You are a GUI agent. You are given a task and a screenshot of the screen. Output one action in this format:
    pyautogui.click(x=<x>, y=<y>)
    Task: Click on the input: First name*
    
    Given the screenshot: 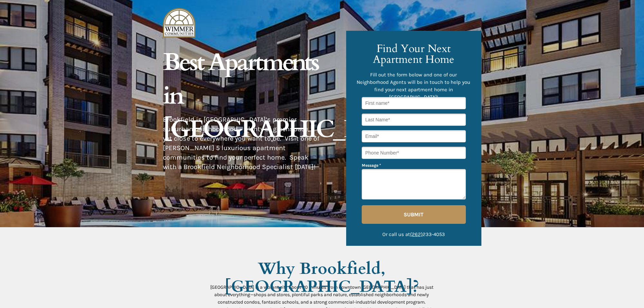 What is the action you would take?
    pyautogui.click(x=414, y=103)
    